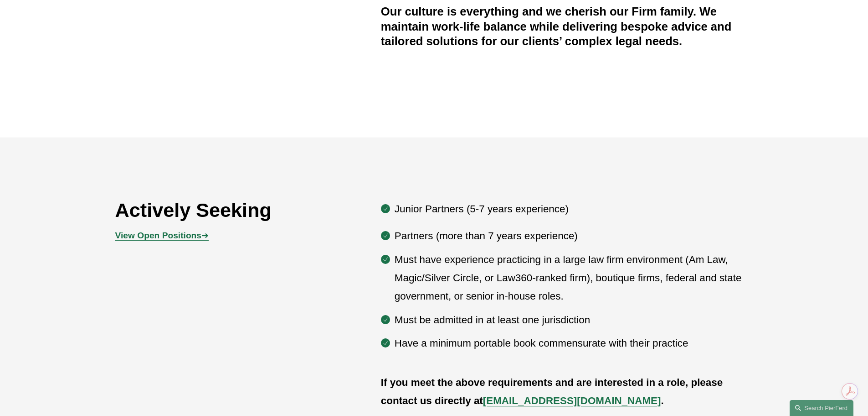 The width and height of the screenshot is (868, 416). I want to click on p: Partners (more than 7 years experience), so click(574, 236).